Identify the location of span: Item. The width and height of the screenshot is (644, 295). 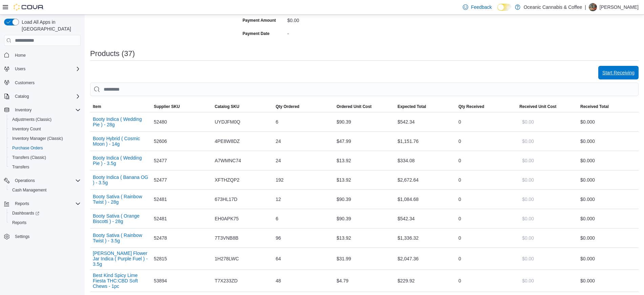
(97, 106).